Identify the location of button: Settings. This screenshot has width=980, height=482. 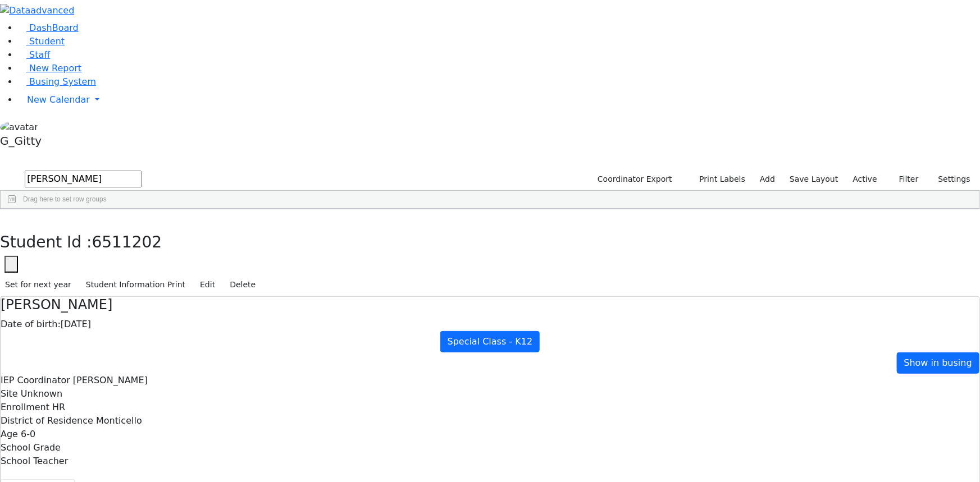
(950, 179).